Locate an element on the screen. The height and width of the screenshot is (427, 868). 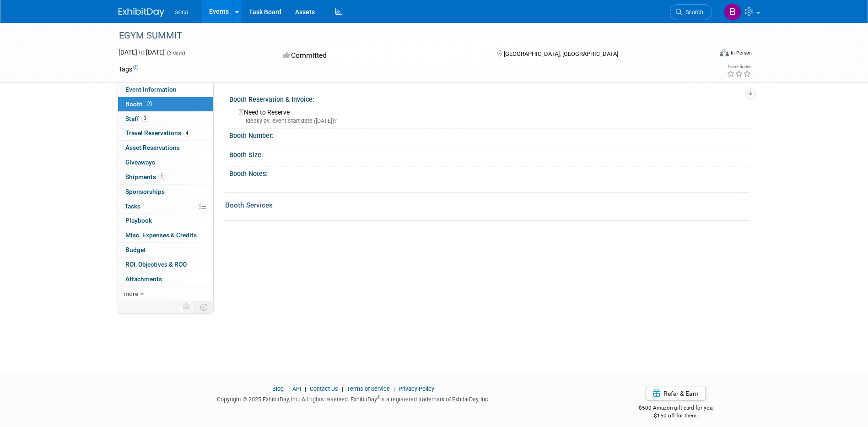
div: $150 off for them. is located at coordinates (675, 415).